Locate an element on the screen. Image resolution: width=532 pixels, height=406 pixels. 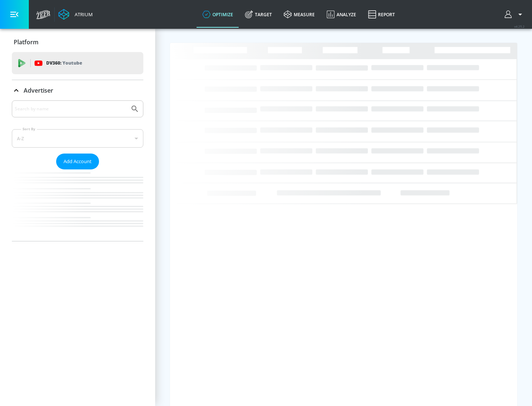
a: Analyze is located at coordinates (341, 15).